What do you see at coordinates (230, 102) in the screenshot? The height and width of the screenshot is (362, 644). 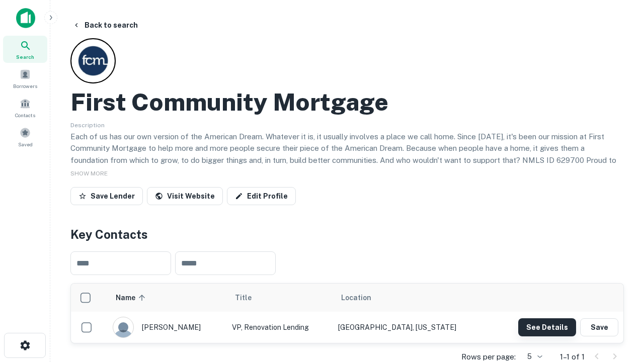 I see `h2: First Community Mortgage` at bounding box center [230, 102].